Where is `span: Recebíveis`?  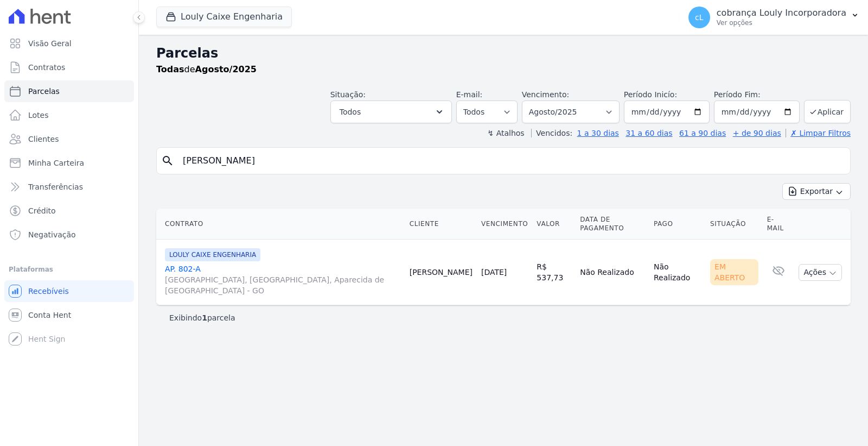 span: Recebíveis is located at coordinates (48, 291).